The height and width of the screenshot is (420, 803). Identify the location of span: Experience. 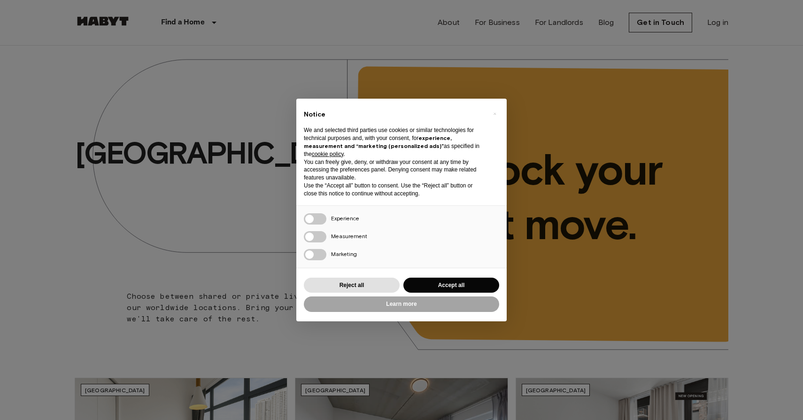
(345, 218).